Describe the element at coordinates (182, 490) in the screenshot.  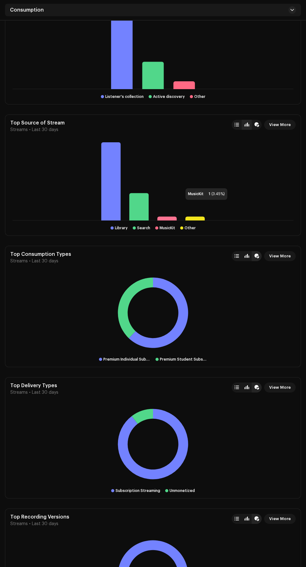
I see `div: Unmonetized` at that location.